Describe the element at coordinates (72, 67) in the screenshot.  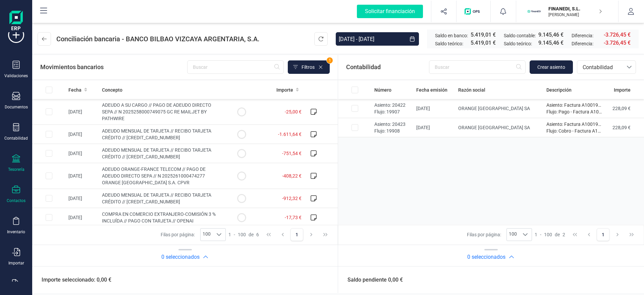
I see `span: Movimientos bancarios` at that location.